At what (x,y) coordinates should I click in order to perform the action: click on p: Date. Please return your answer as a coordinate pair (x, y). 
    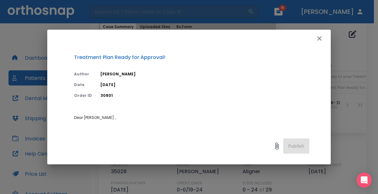
    Looking at the image, I should click on (83, 85).